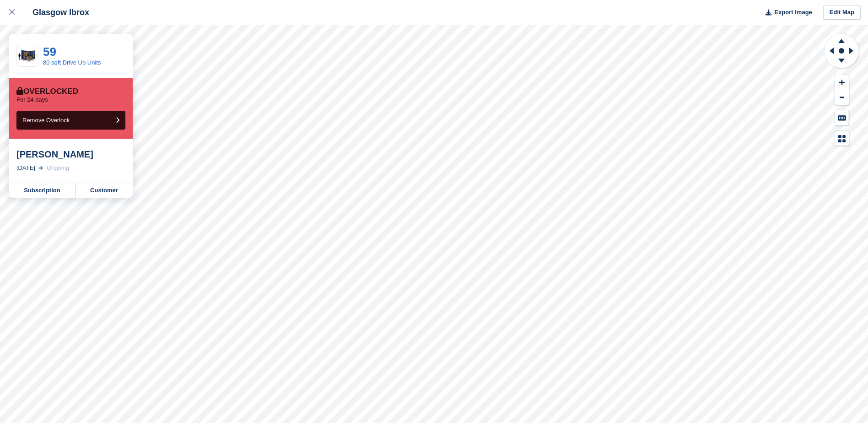 This screenshot has height=423, width=868. What do you see at coordinates (841, 98) in the screenshot?
I see `button: Zoom Out` at bounding box center [841, 98].